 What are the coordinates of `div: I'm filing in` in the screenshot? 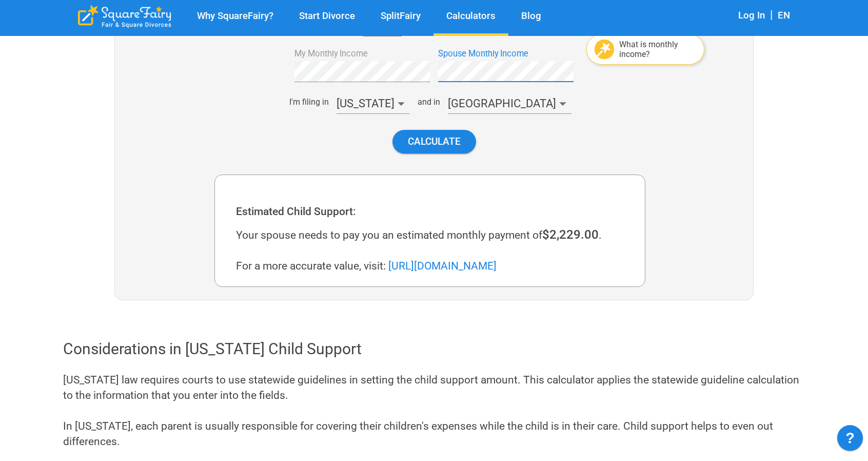 It's located at (309, 101).